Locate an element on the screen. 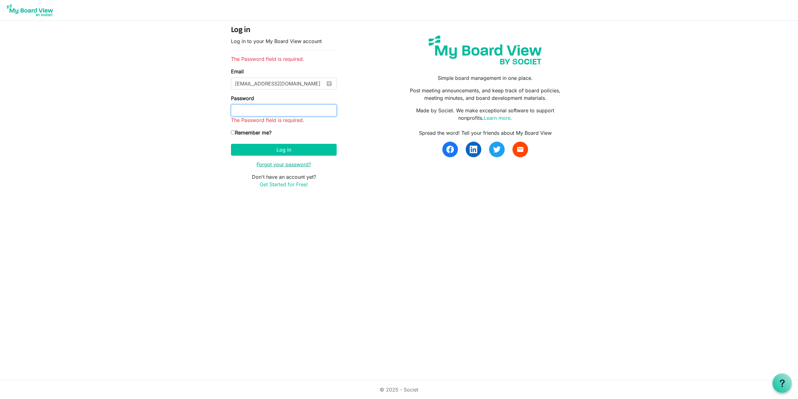 This screenshot has width=798, height=399. a: Get Started for Free! is located at coordinates (284, 184).